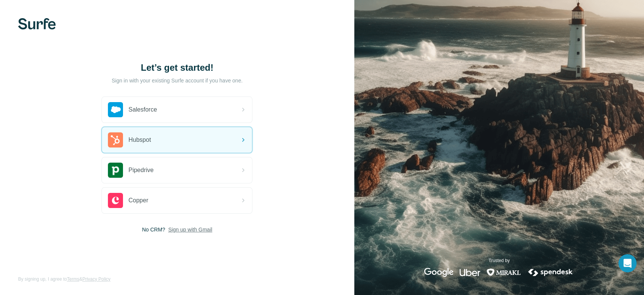 Image resolution: width=644 pixels, height=295 pixels. What do you see at coordinates (153, 229) in the screenshot?
I see `span: No CRM?` at bounding box center [153, 229].